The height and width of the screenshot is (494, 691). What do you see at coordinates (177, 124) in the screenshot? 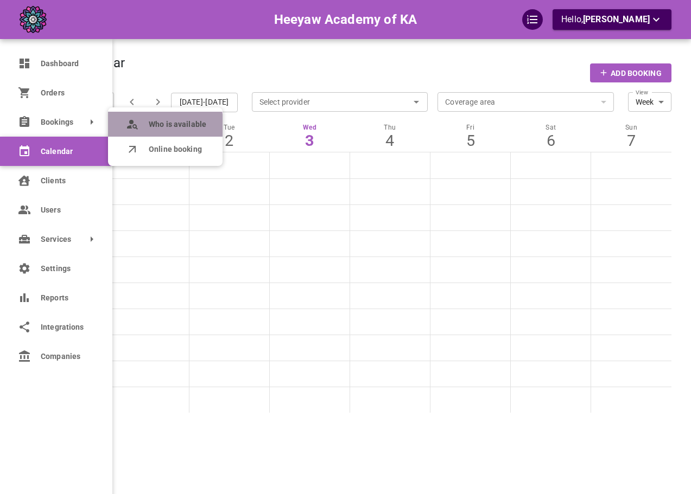
I see `span: Who is available` at bounding box center [177, 124].